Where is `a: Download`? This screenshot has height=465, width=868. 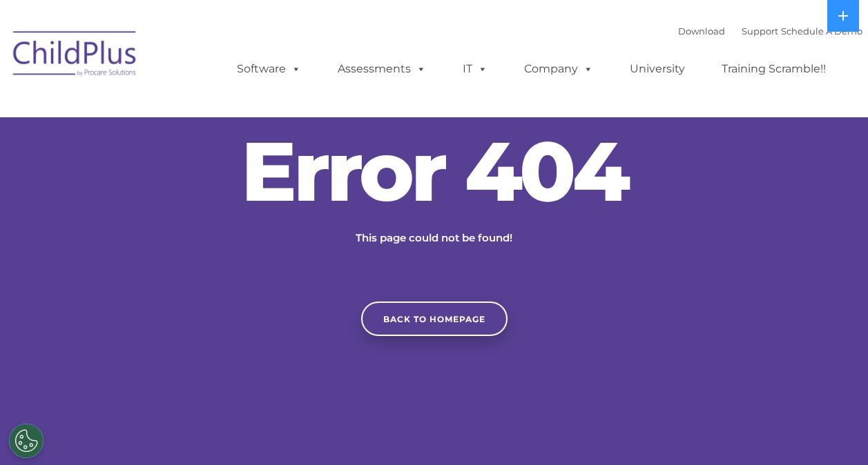 a: Download is located at coordinates (702, 31).